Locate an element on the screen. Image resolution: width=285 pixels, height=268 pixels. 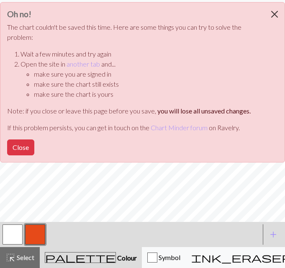
button: Colour is located at coordinates (91, 258).